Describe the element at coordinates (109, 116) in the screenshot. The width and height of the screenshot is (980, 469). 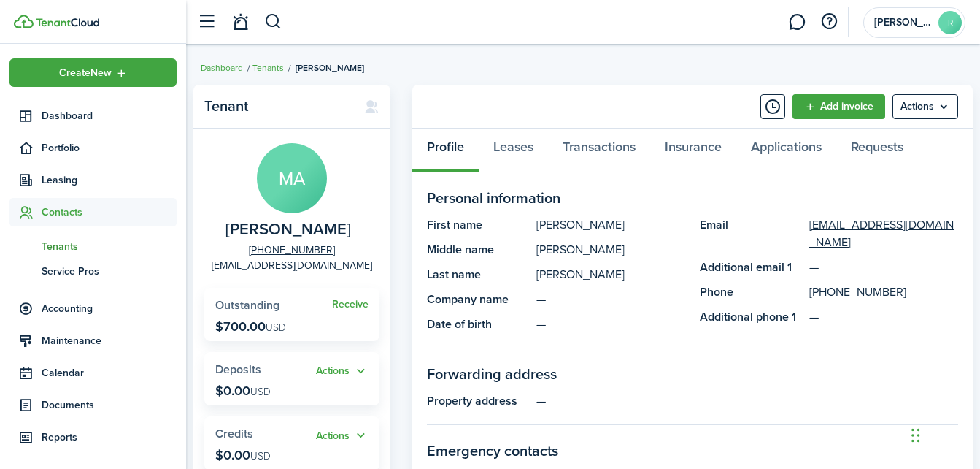
I see `span: Dashboard` at that location.